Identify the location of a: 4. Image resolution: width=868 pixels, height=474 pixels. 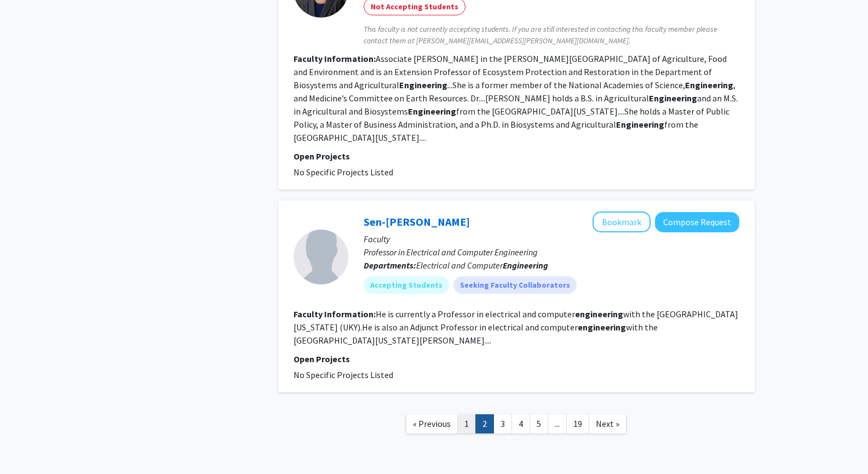
(521, 424).